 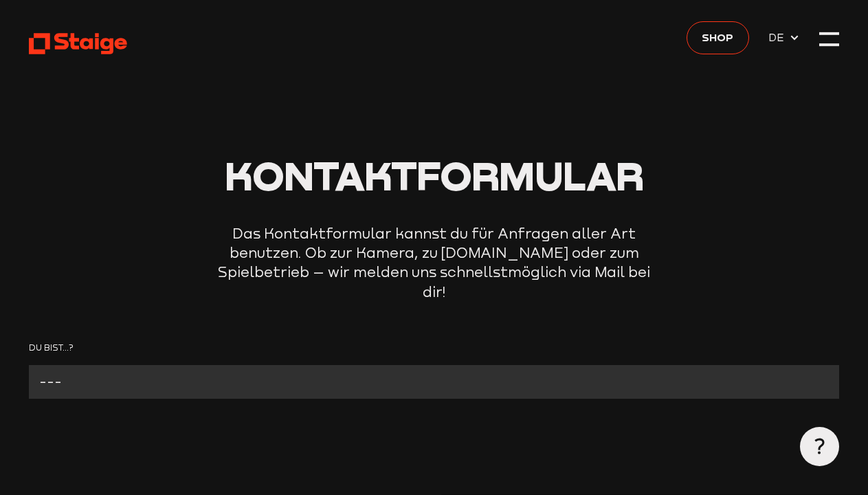 What do you see at coordinates (779, 37) in the screenshot?
I see `span: DE` at bounding box center [779, 37].